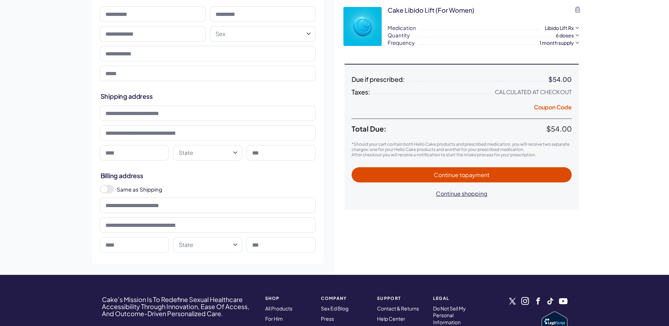 The width and height of the screenshot is (669, 326). What do you see at coordinates (402, 27) in the screenshot?
I see `span: Medication` at bounding box center [402, 27].